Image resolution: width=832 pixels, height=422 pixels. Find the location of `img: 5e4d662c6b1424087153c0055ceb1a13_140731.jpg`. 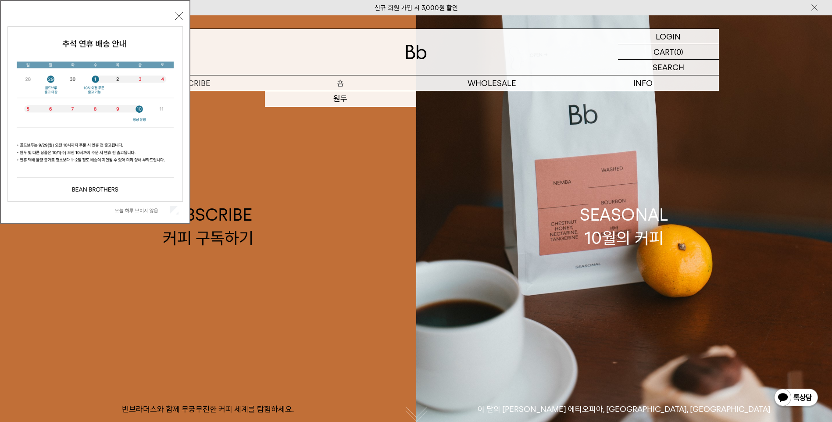

img: 5e4d662c6b1424087153c0055ceb1a13_140731.jpg is located at coordinates (95, 114).